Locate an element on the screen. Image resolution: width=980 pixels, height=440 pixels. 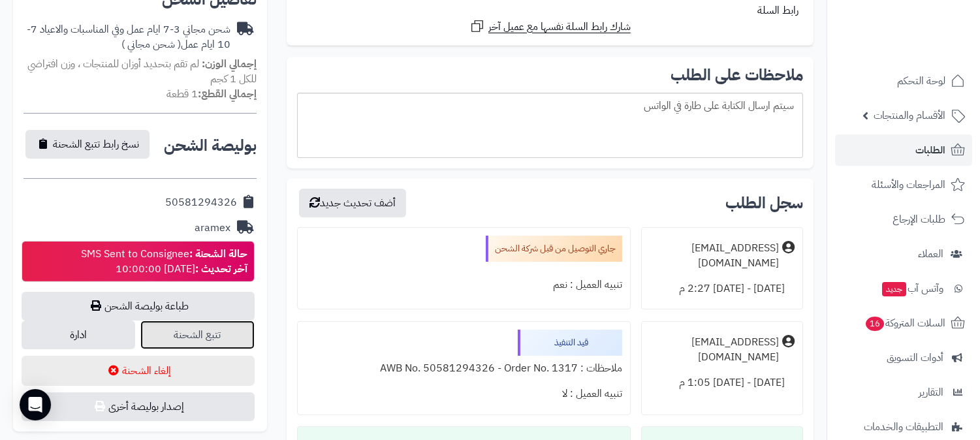
span: وآتس آب is located at coordinates (912, 289).